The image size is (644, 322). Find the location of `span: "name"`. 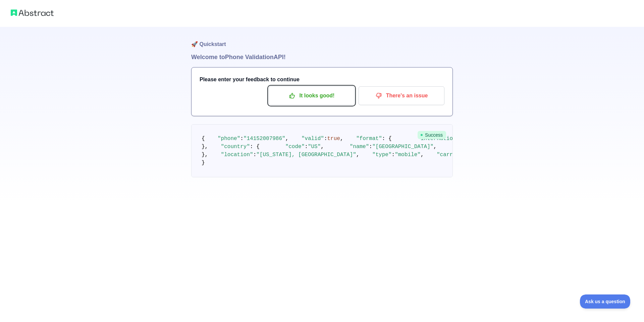

span: "name" is located at coordinates (359, 147).